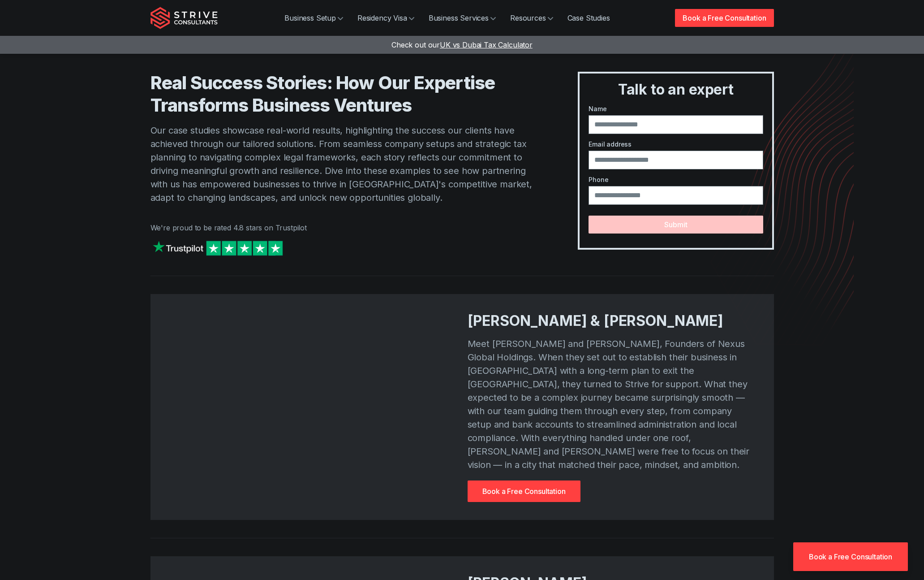  What do you see at coordinates (676, 144) in the screenshot?
I see `label: Email address` at bounding box center [676, 144].